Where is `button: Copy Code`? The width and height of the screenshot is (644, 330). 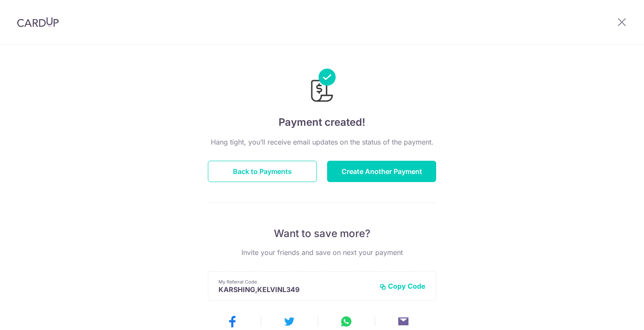
button: Copy Code is located at coordinates (403, 286).